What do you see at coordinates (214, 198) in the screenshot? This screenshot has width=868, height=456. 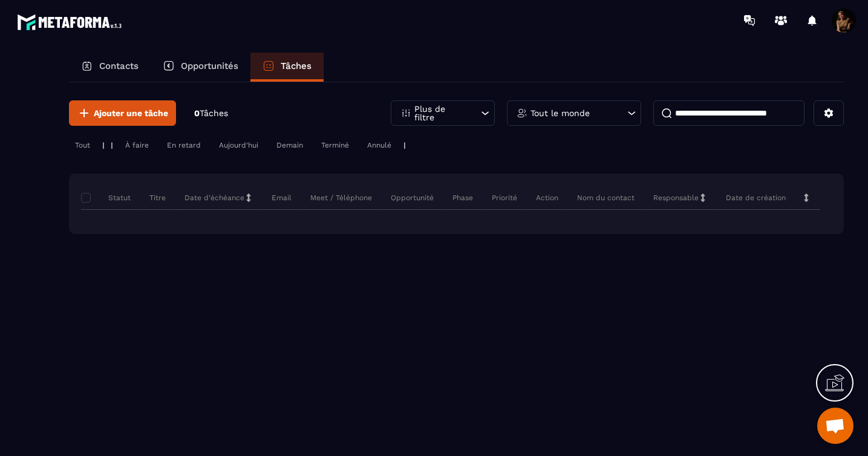 I see `p: Date d’échéance` at bounding box center [214, 198].